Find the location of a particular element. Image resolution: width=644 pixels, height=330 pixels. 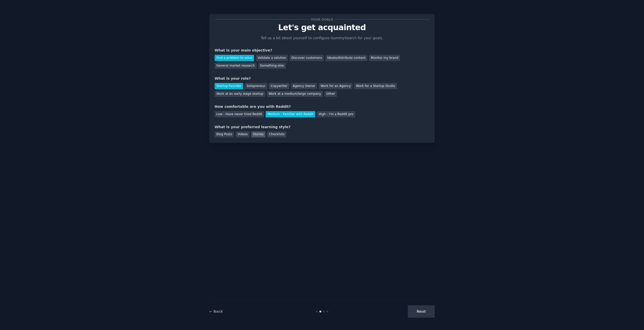

div: Blog Posts is located at coordinates (224, 135).